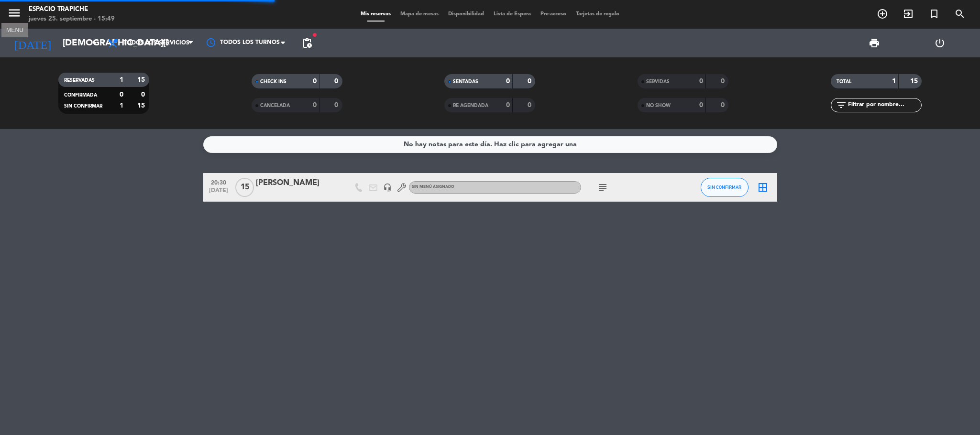  Describe the element at coordinates (80, 95) in the screenshot. I see `span: CONFIRMADA` at that location.